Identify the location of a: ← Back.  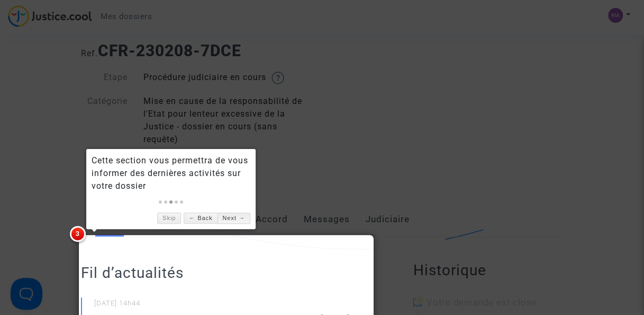
(200, 218).